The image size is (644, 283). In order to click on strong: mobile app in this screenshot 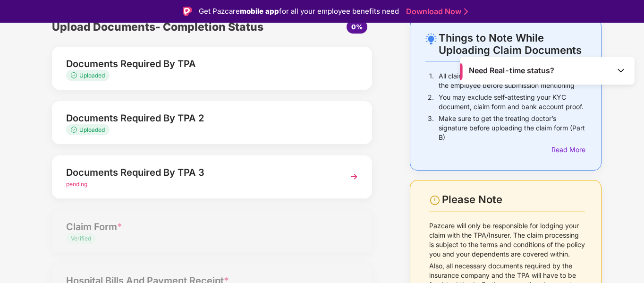, I will do `click(259, 11)`.